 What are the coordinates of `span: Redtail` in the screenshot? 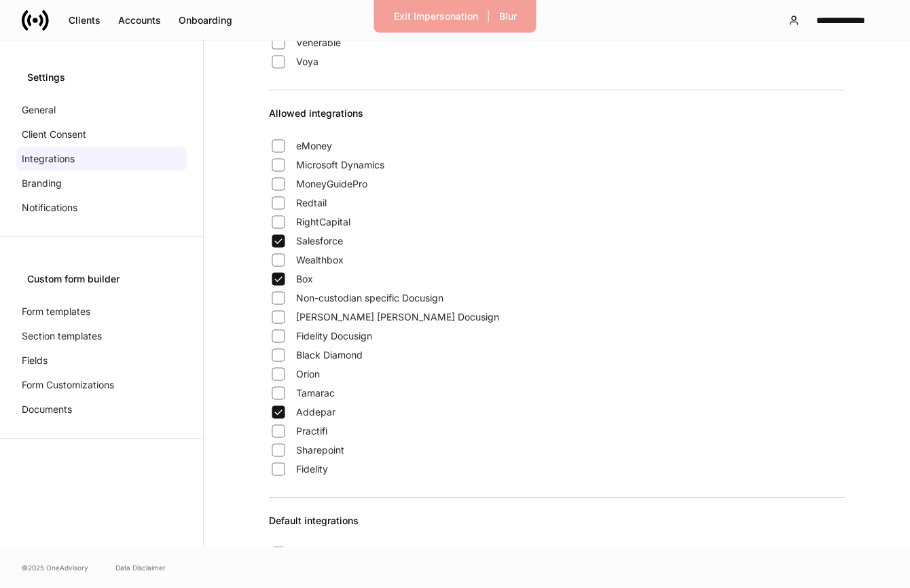 It's located at (311, 203).